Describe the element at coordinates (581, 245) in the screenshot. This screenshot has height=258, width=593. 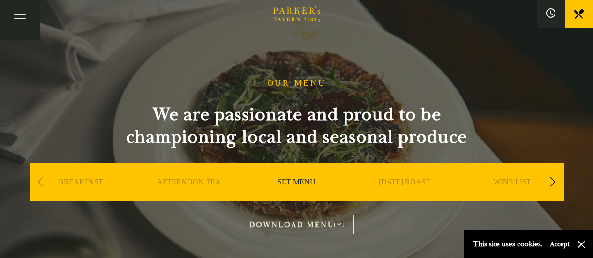
I see `button: Close and accept` at that location.